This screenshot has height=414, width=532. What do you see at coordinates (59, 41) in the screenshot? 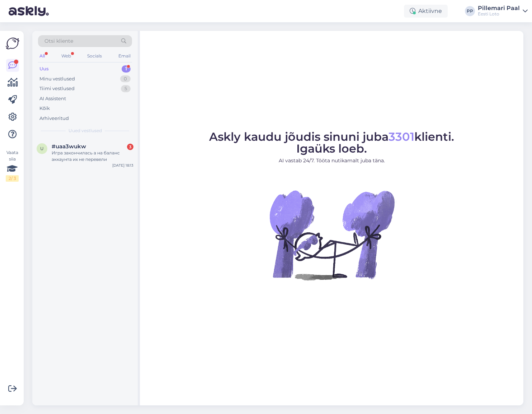
I see `span: Otsi kliente` at bounding box center [59, 41].